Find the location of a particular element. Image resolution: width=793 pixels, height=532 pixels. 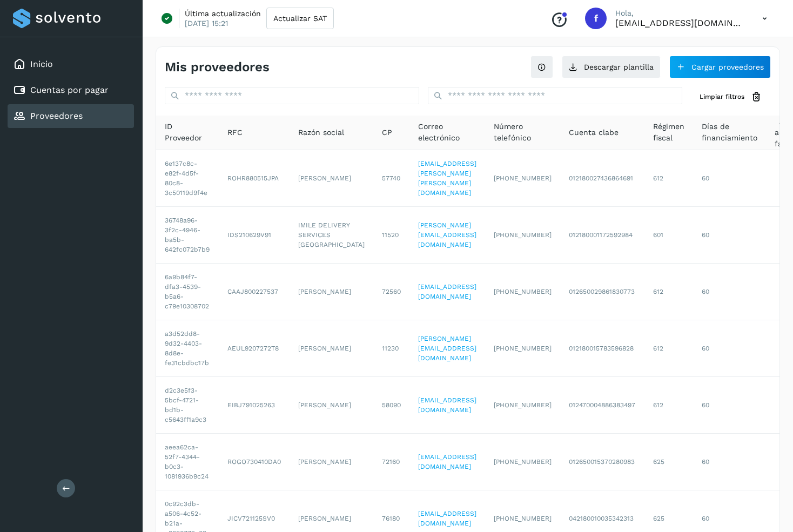

td: 012470004886383497 is located at coordinates (602, 406).